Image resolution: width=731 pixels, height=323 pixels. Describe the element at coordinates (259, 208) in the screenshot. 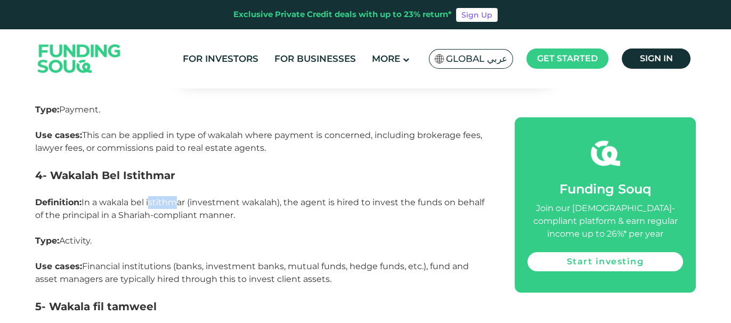

I see `span: In a wakala bel istithmar (investment wakalah), the agent is hired to invest the funds on behalf ...` at that location.